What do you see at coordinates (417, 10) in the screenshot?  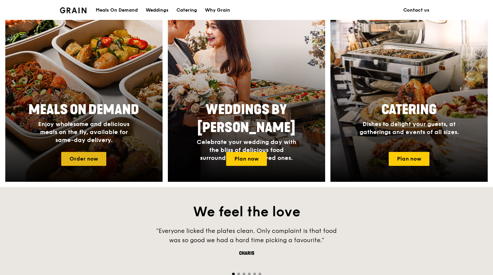 I see `a: Contact us` at bounding box center [417, 10].